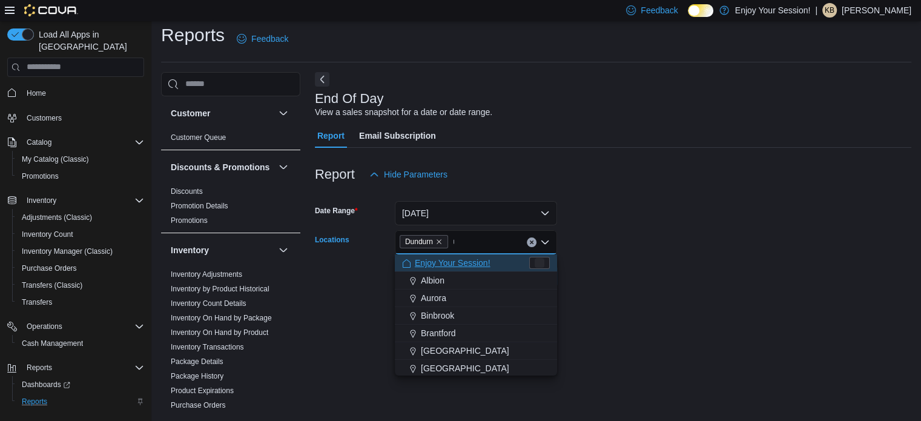  What do you see at coordinates (335, 174) in the screenshot?
I see `h3: Report` at bounding box center [335, 174].